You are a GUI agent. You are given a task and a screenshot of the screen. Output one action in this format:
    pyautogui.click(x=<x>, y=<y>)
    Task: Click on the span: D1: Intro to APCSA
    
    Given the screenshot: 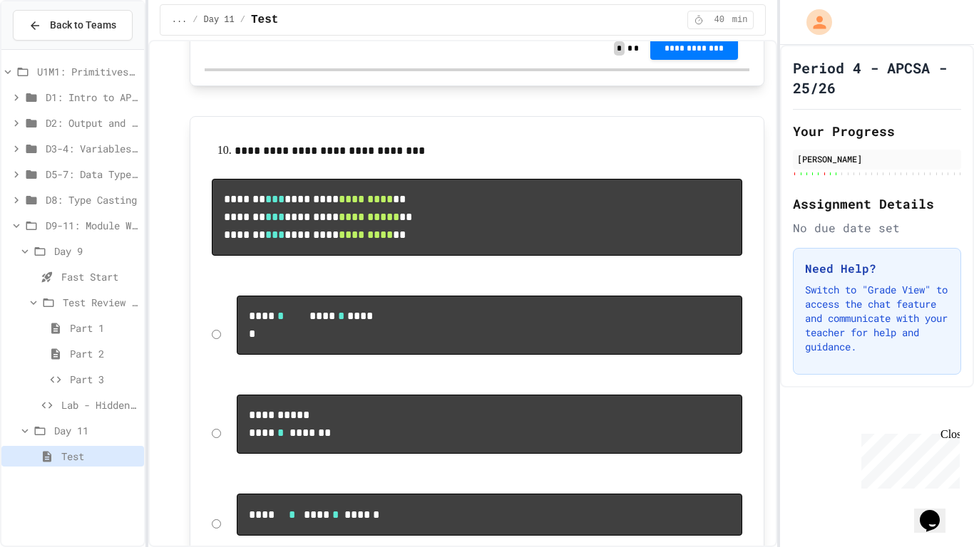 What is the action you would take?
    pyautogui.click(x=92, y=97)
    